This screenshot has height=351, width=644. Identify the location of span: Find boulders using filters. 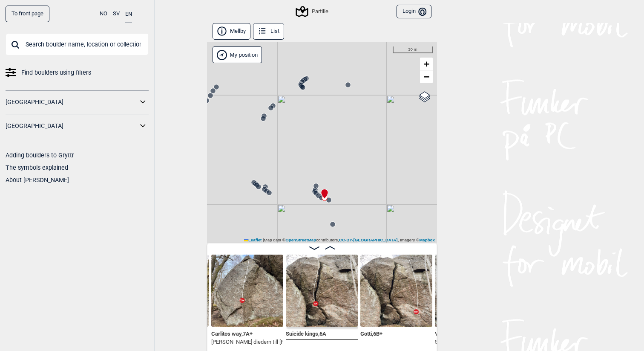
(56, 73).